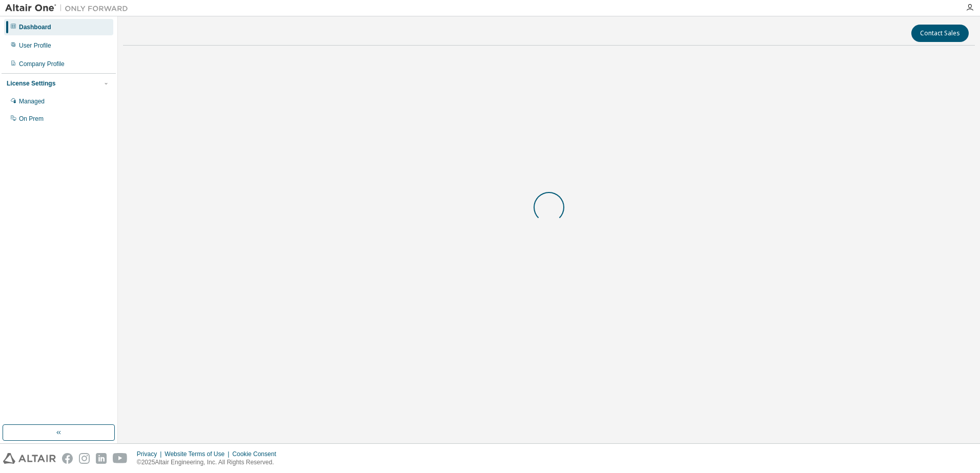 Image resolution: width=980 pixels, height=473 pixels. I want to click on img: youtube.svg, so click(120, 458).